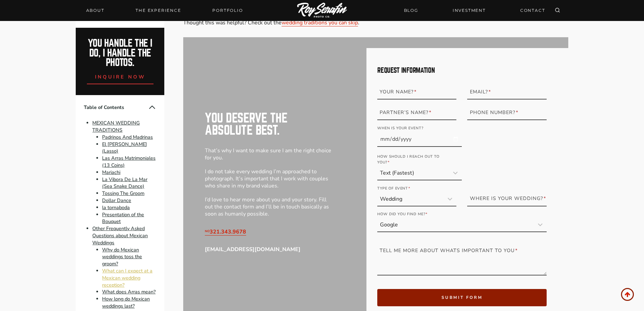 The width and height of the screenshot is (644, 311). What do you see at coordinates (419, 113) in the screenshot?
I see `label: Partner’s Name?` at bounding box center [419, 113].